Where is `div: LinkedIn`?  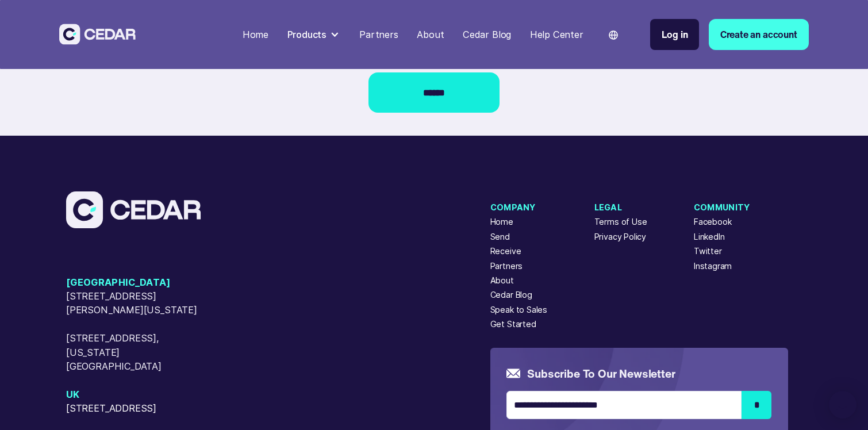 div: LinkedIn is located at coordinates (710, 236).